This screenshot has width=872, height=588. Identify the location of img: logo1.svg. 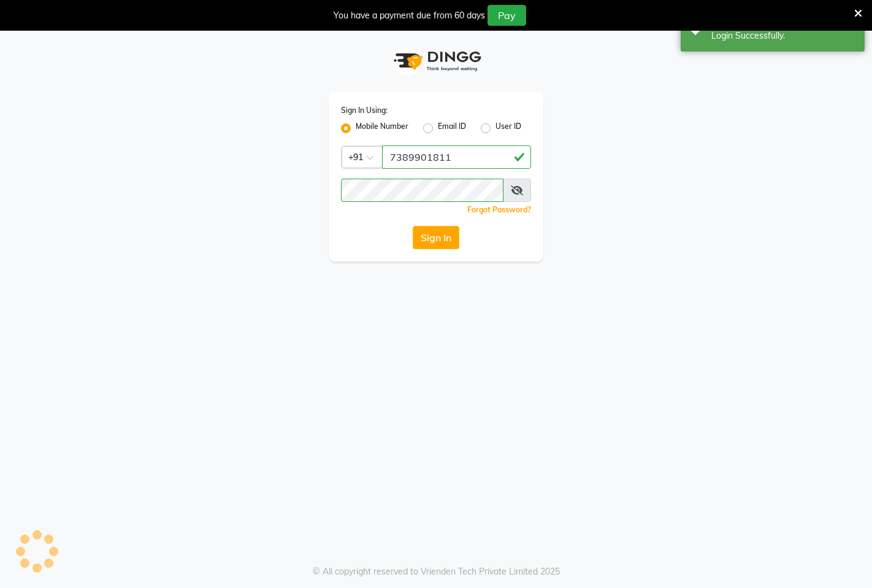
(436, 61).